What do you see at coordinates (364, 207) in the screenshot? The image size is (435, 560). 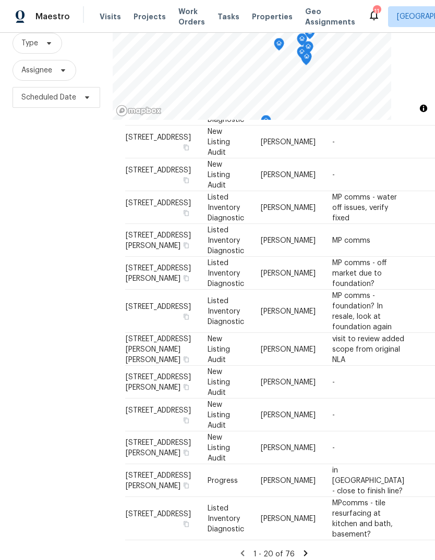 I see `span: MP comms - water off issues, verify fixed` at bounding box center [364, 207].